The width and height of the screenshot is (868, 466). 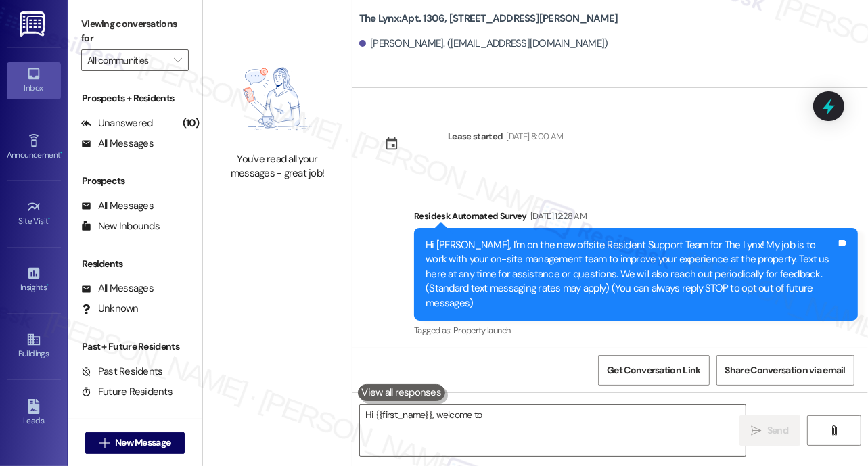 What do you see at coordinates (191, 123) in the screenshot?
I see `div: (10)` at bounding box center [191, 123].